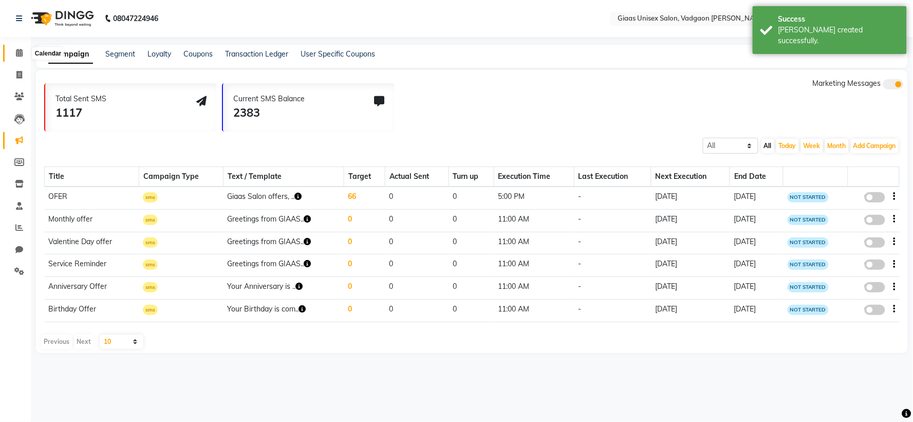 The height and width of the screenshot is (422, 913). I want to click on a: Loyalty, so click(159, 54).